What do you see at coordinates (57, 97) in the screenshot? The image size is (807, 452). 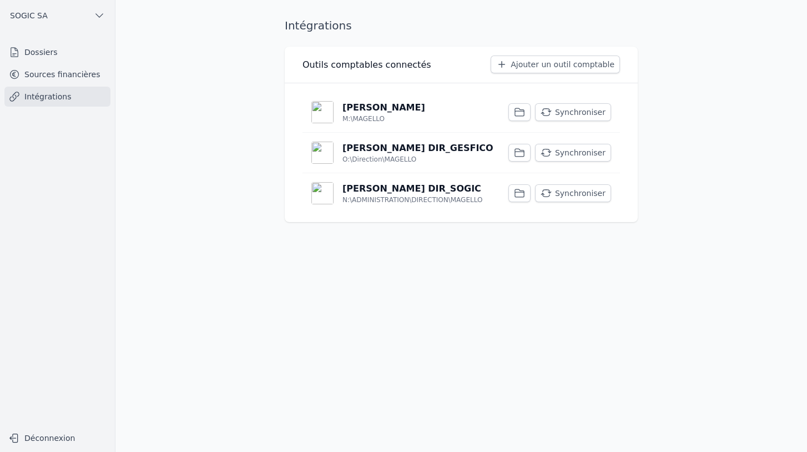 I see `a: Intégrations` at bounding box center [57, 97].